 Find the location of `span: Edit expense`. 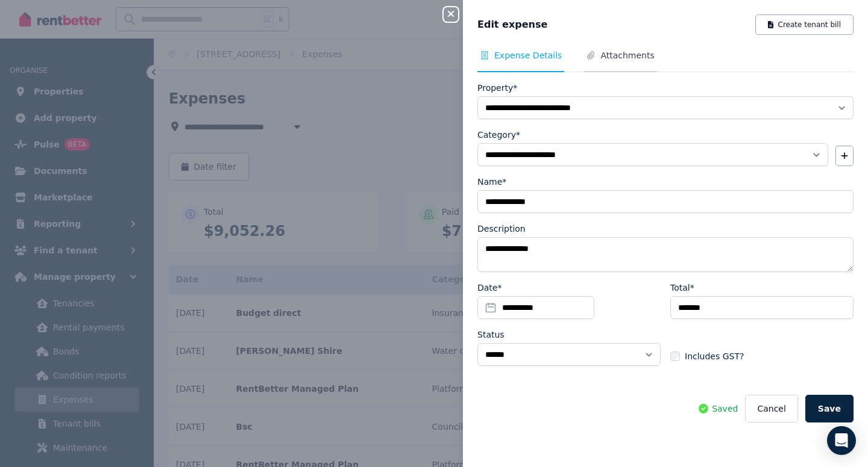

span: Edit expense is located at coordinates (512, 24).